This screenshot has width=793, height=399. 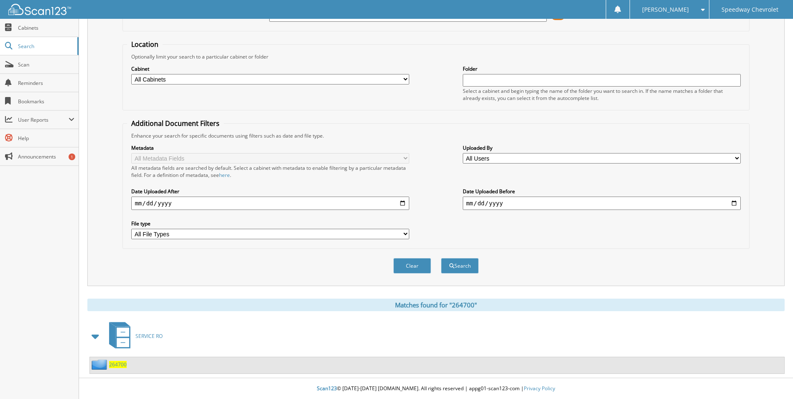 What do you see at coordinates (46, 46) in the screenshot?
I see `span: Search` at bounding box center [46, 46].